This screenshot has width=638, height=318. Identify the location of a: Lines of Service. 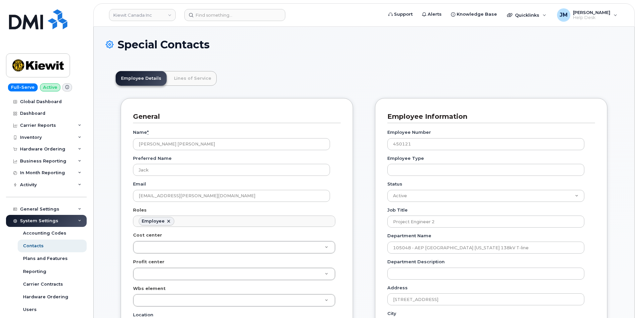
(193, 78).